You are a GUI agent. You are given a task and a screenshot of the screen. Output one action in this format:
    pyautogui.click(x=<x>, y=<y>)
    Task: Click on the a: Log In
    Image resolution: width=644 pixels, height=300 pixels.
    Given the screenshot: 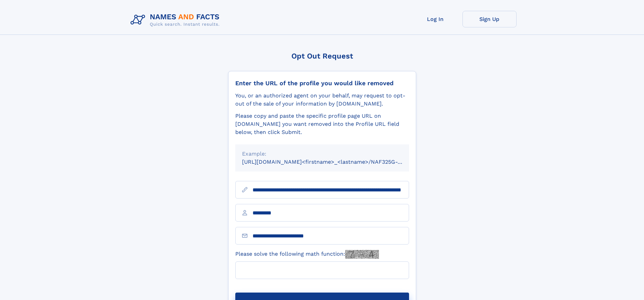 What is the action you would take?
    pyautogui.click(x=435, y=19)
    